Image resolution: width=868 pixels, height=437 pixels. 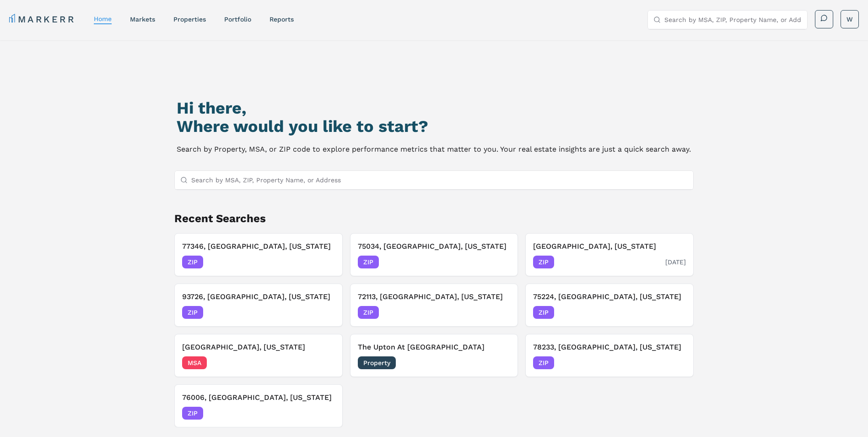 I want to click on span: MSA, so click(x=194, y=362).